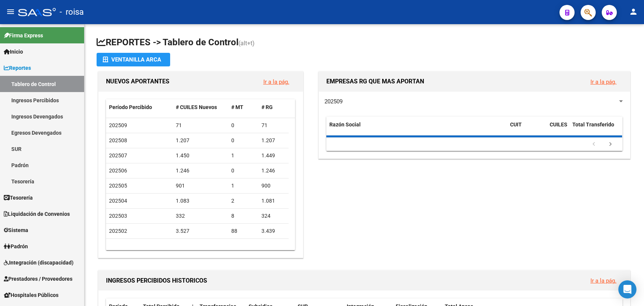 Image resolution: width=644 pixels, height=306 pixels. Describe the element at coordinates (273, 216) in the screenshot. I see `div: 324` at that location.